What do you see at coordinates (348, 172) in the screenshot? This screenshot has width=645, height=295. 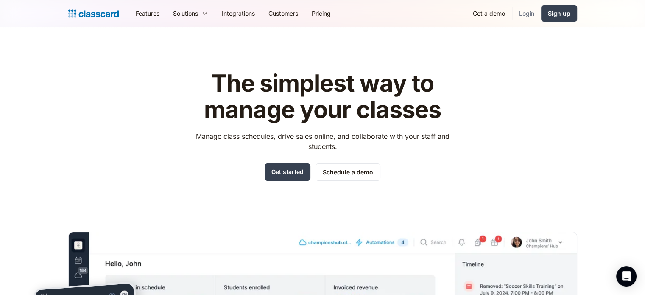 I see `a: Schedule a demo` at bounding box center [348, 172].